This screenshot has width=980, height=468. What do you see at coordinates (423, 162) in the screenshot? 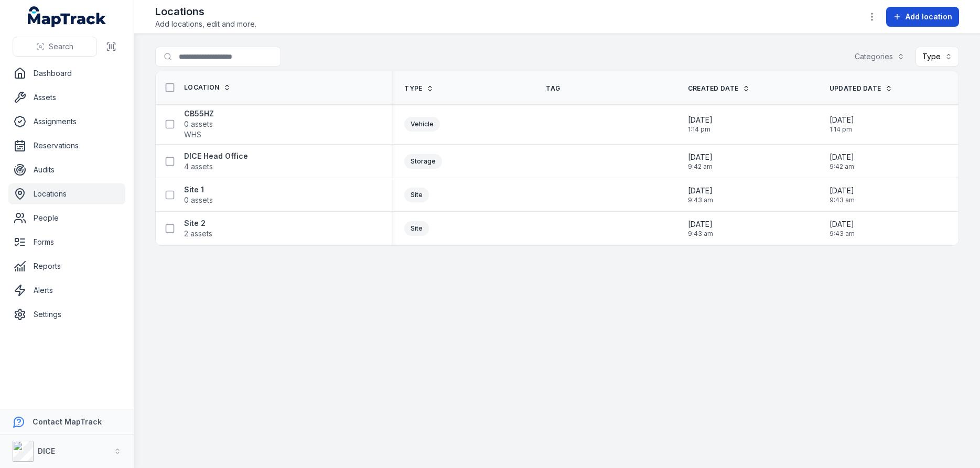
I see `div: Storage` at bounding box center [423, 162].